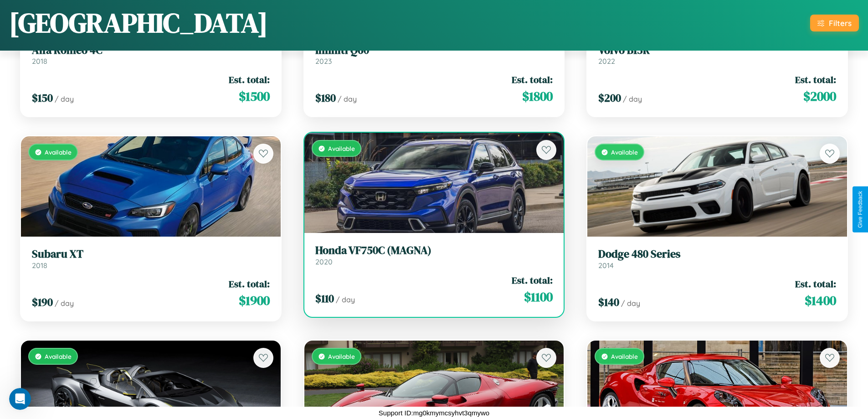 The image size is (868, 419). Describe the element at coordinates (717, 55) in the screenshot. I see `a: Volvo B13R2022` at that location.